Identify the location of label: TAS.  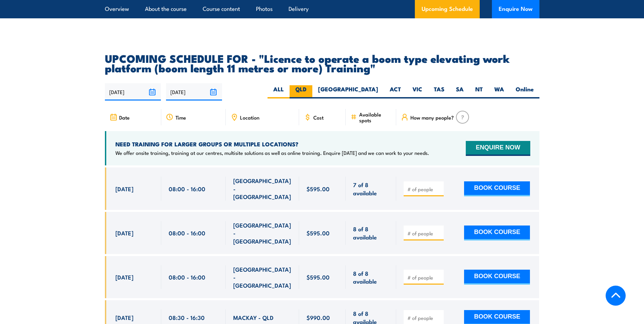
(439, 92).